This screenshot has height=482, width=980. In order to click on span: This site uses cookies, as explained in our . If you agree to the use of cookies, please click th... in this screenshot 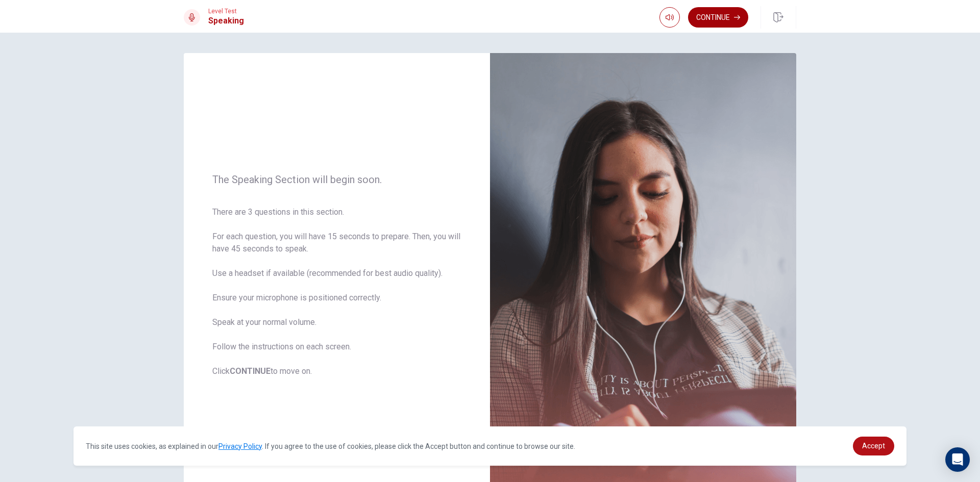, I will do `click(330, 446)`.